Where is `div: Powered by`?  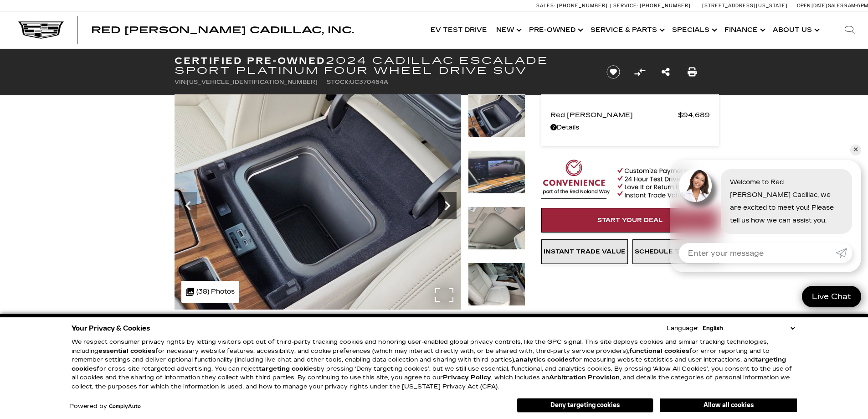 div: Powered by is located at coordinates (105, 406).